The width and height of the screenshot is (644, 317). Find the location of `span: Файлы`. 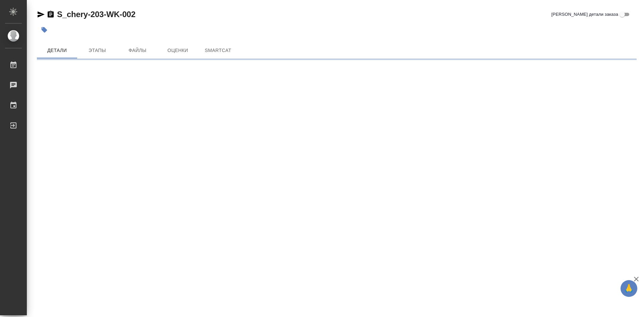

span: Файлы is located at coordinates (138, 50).